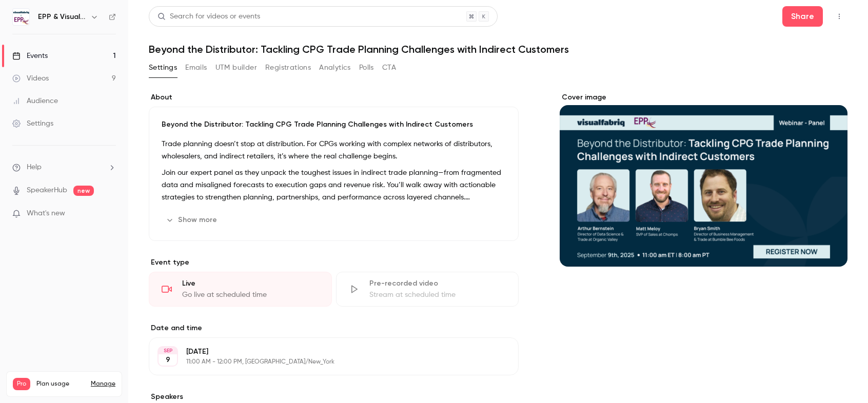 The height and width of the screenshot is (403, 868). I want to click on div: Videos, so click(30, 78).